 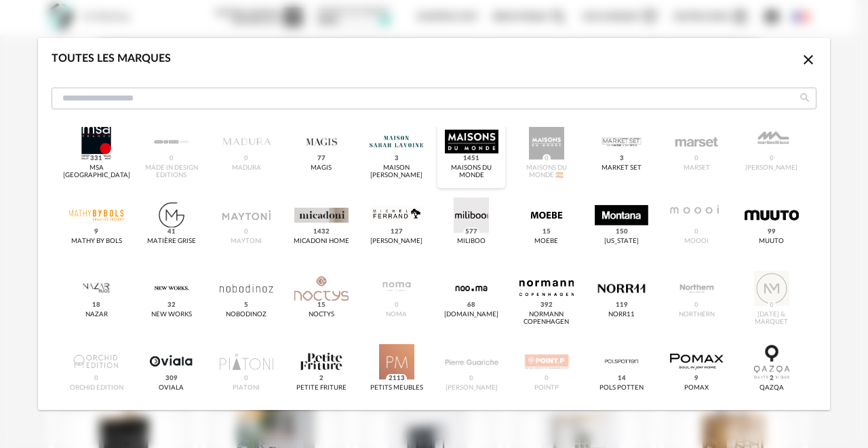 I want to click on span: 5, so click(x=246, y=305).